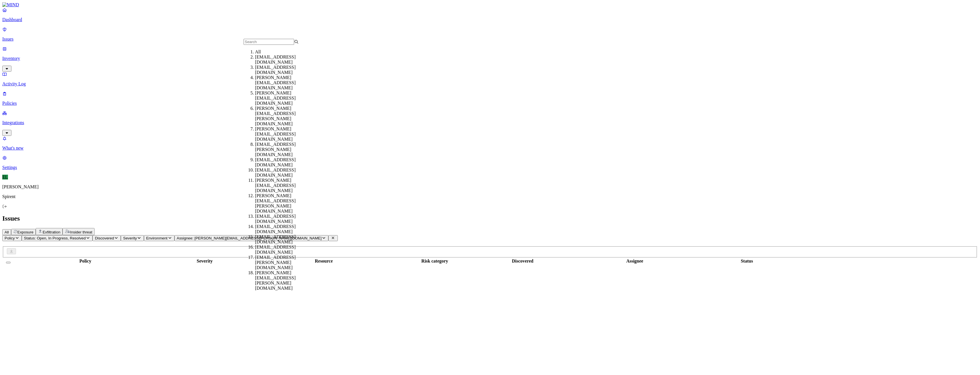 This screenshot has width=980, height=375. What do you see at coordinates (10, 238) in the screenshot?
I see `span: Policy` at bounding box center [10, 238].